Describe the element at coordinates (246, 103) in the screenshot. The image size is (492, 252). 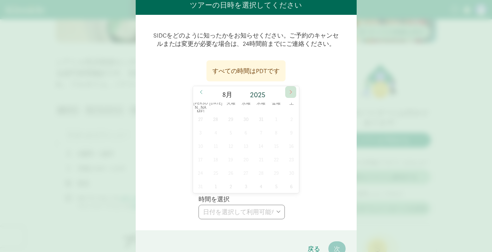
I see `font: 水曜` at that location.